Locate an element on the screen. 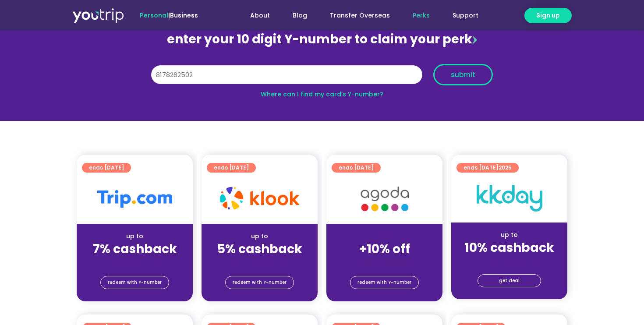 The height and width of the screenshot is (325, 644). span: get deal is located at coordinates (509, 280).